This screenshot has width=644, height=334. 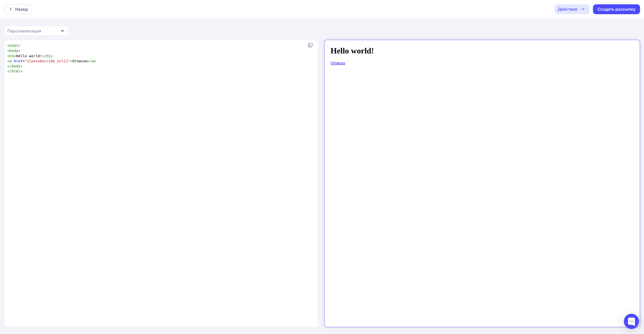 What do you see at coordinates (36, 31) in the screenshot?
I see `button: Персонализация` at bounding box center [36, 31].